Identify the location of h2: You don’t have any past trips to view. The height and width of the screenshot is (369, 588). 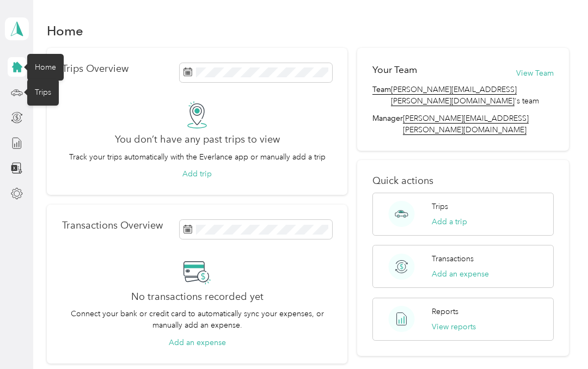
(197, 139).